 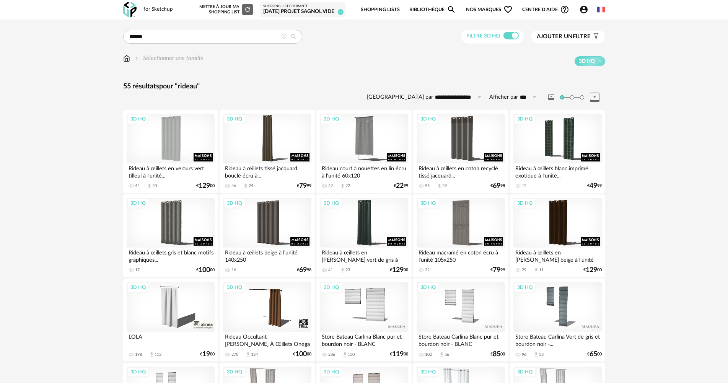 What do you see at coordinates (234, 270) in the screenshot?
I see `div: 16` at bounding box center [234, 270].